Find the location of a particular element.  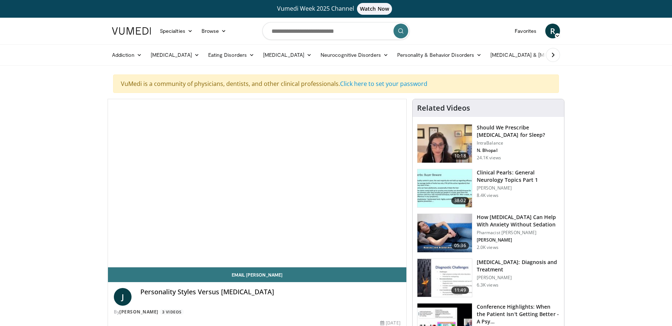

p: 24.1K views is located at coordinates (489, 158).